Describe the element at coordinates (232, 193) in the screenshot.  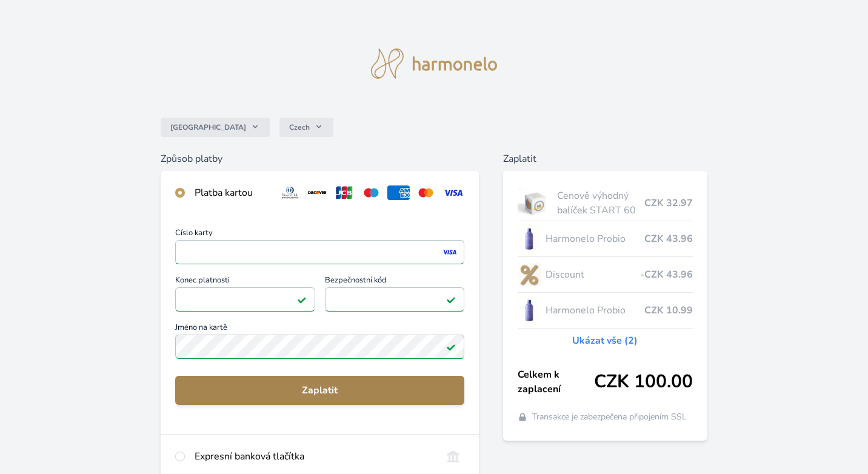
I see `div: Platba kartou` at that location.